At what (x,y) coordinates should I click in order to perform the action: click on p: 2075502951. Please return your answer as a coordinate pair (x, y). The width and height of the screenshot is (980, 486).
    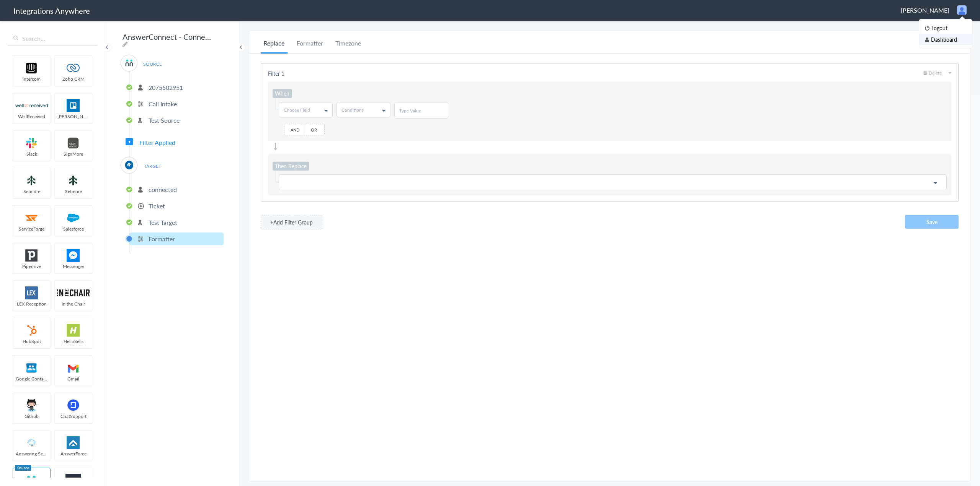
    Looking at the image, I should click on (165, 87).